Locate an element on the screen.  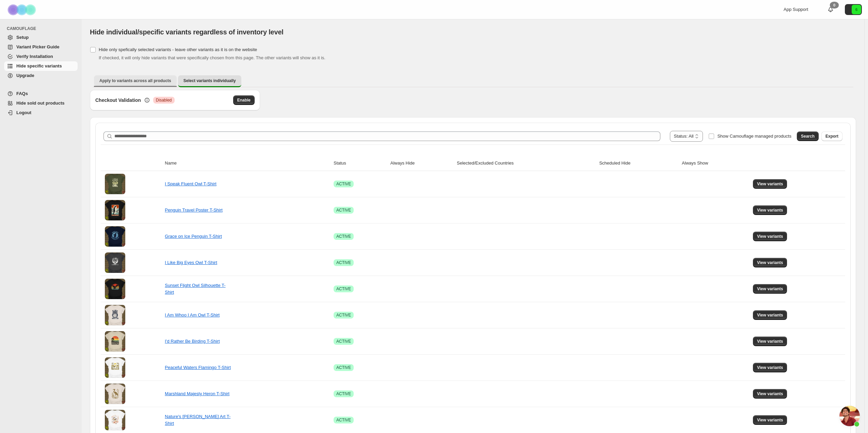
text: 6 is located at coordinates (856, 10).